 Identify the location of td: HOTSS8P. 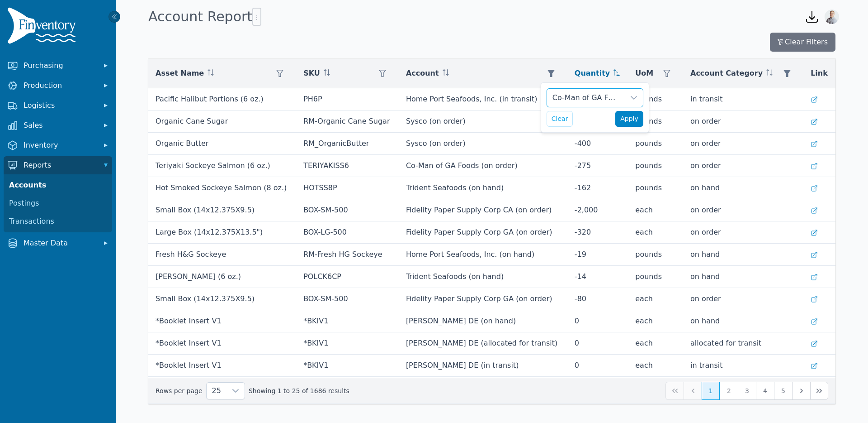
(347, 188).